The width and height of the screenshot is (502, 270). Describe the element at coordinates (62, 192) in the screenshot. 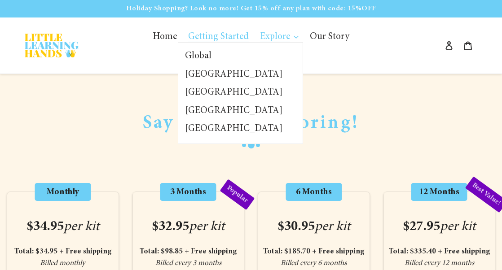

I see `span: Monthly` at that location.